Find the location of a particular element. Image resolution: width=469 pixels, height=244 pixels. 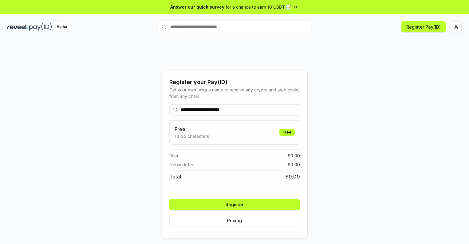

img: pay_id is located at coordinates (41, 27).